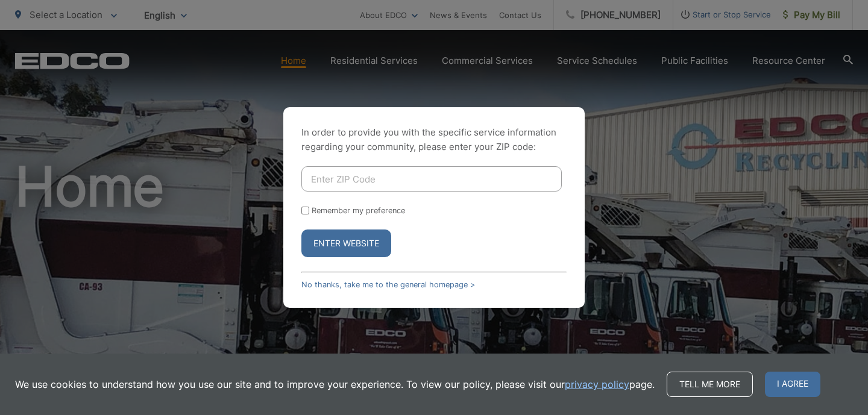 The height and width of the screenshot is (415, 868). I want to click on button: Enter Website, so click(346, 243).